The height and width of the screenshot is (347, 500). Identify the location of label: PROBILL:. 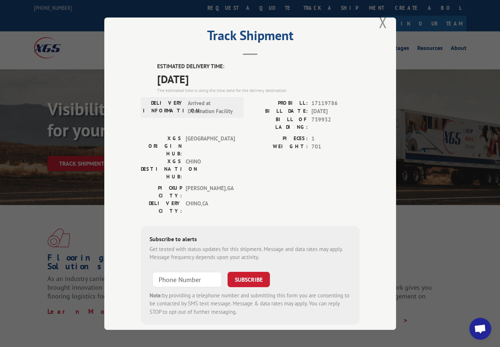
(279, 103).